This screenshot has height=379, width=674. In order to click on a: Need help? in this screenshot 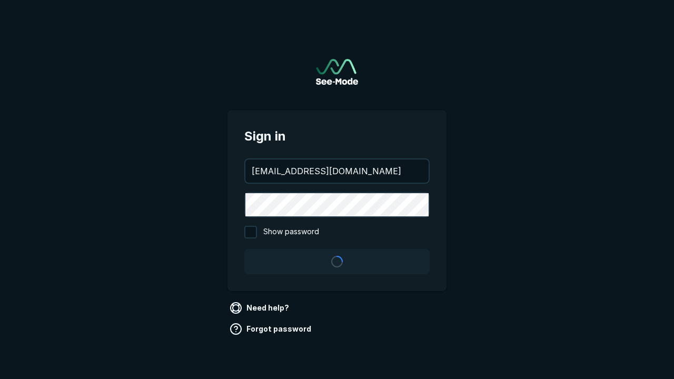, I will do `click(260, 308)`.